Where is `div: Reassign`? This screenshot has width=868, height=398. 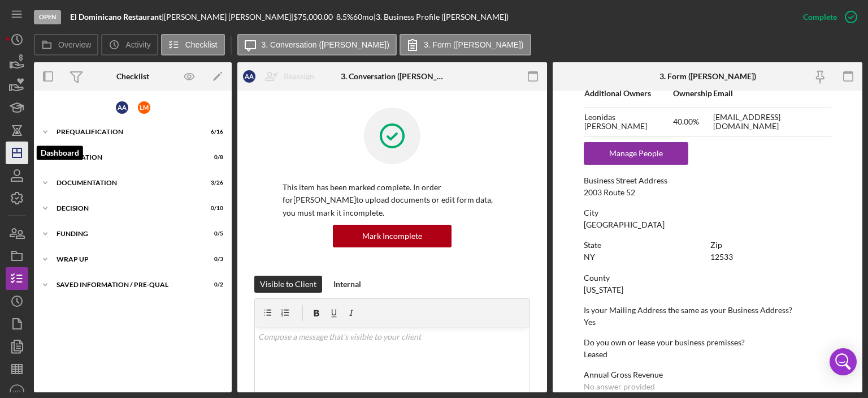
div: Reassign is located at coordinates (299, 76).